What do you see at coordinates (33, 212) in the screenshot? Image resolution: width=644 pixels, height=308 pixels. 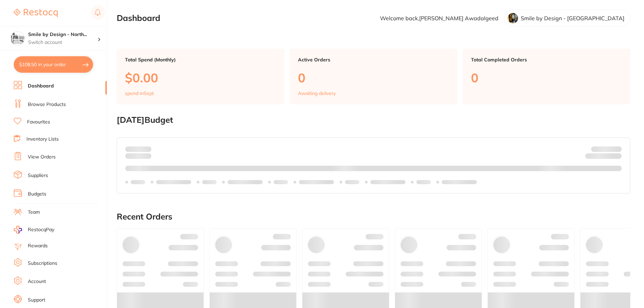 I see `a: Team` at bounding box center [33, 212].